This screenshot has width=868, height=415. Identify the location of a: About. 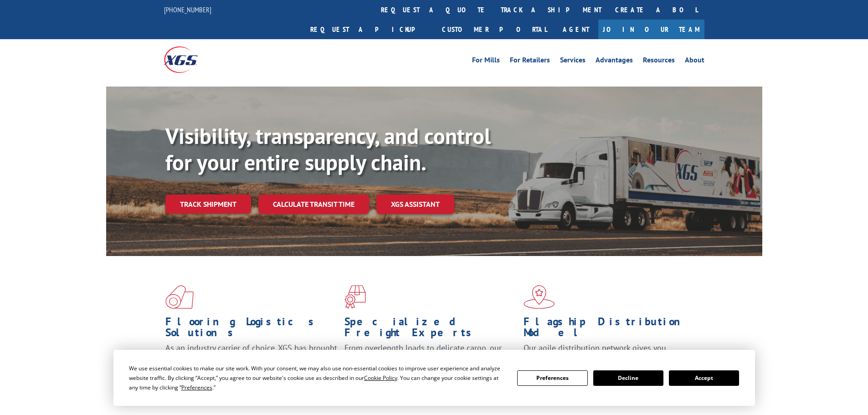
(694, 61).